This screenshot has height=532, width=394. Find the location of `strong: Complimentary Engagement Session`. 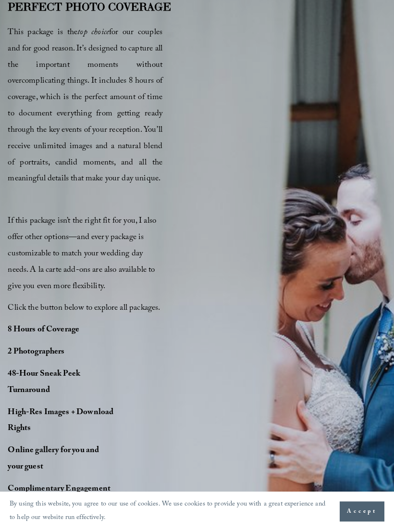

strong: Complimentary Engagement Session is located at coordinates (60, 498).